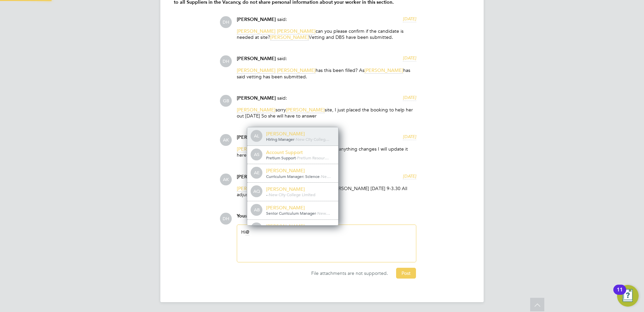 The image size is (644, 312). What do you see at coordinates (257, 192) in the screenshot?
I see `span: AQ` at bounding box center [257, 192].